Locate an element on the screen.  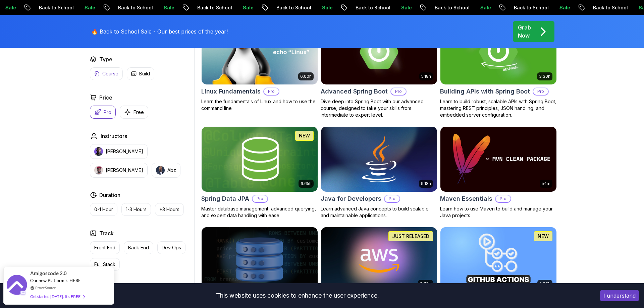
p: Back End is located at coordinates (138, 248).